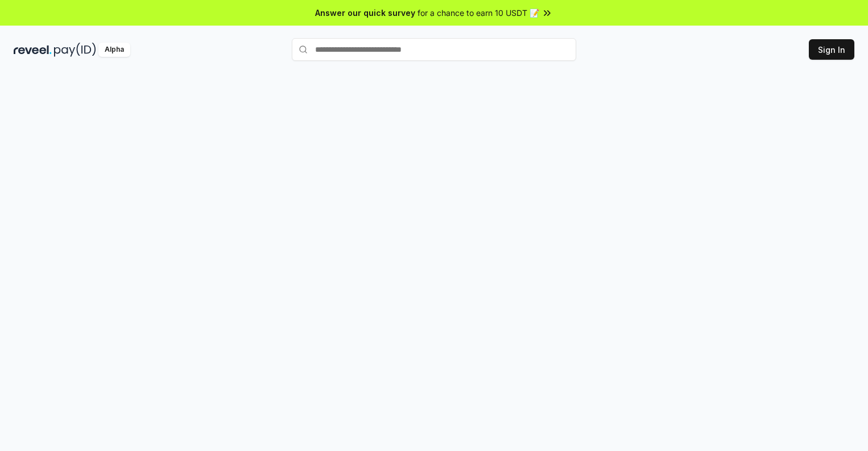 The image size is (868, 451). I want to click on span: for a chance to earn 10 USDT 📝, so click(478, 12).